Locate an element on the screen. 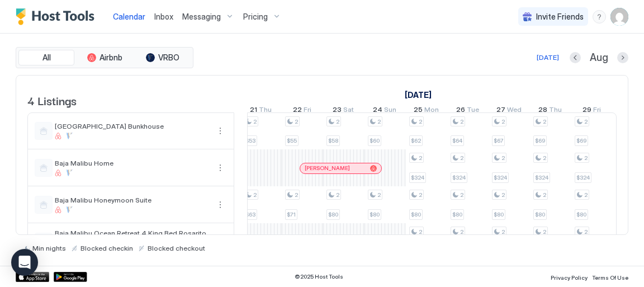 This screenshot has width=644, height=287. span: 27 is located at coordinates (501, 111).